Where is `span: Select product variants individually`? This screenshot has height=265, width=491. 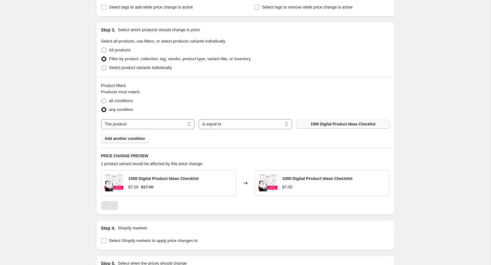 span: Select product variants individually is located at coordinates (140, 67).